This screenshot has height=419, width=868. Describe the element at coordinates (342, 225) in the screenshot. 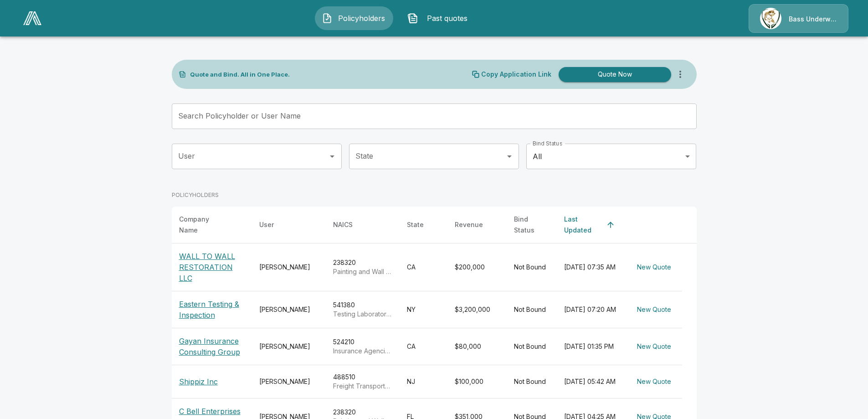

I see `div: NAICS` at that location.